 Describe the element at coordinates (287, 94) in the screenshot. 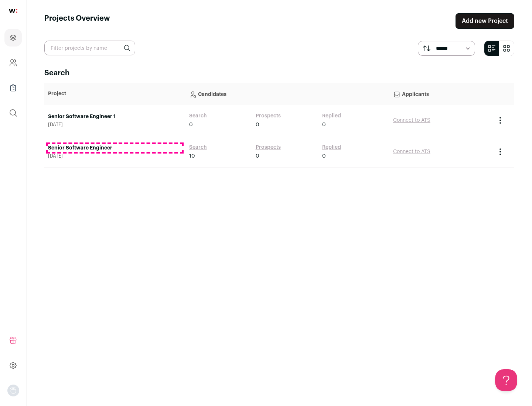

I see `p: Candidates` at that location.